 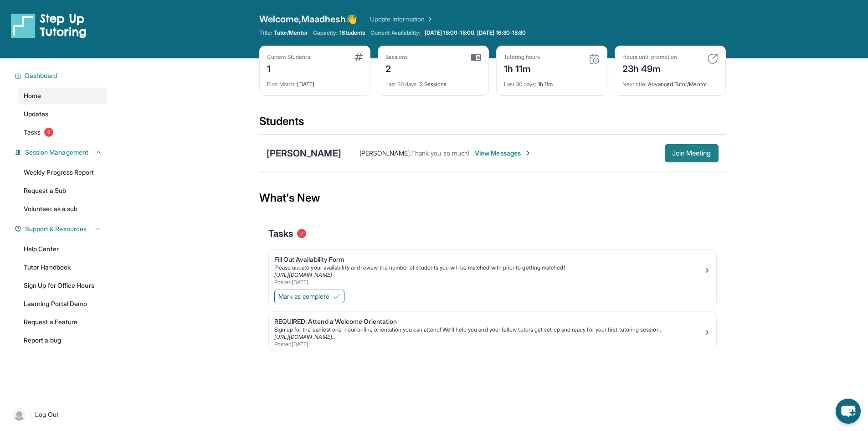 I want to click on a: Learning Portal Demo, so click(x=63, y=303).